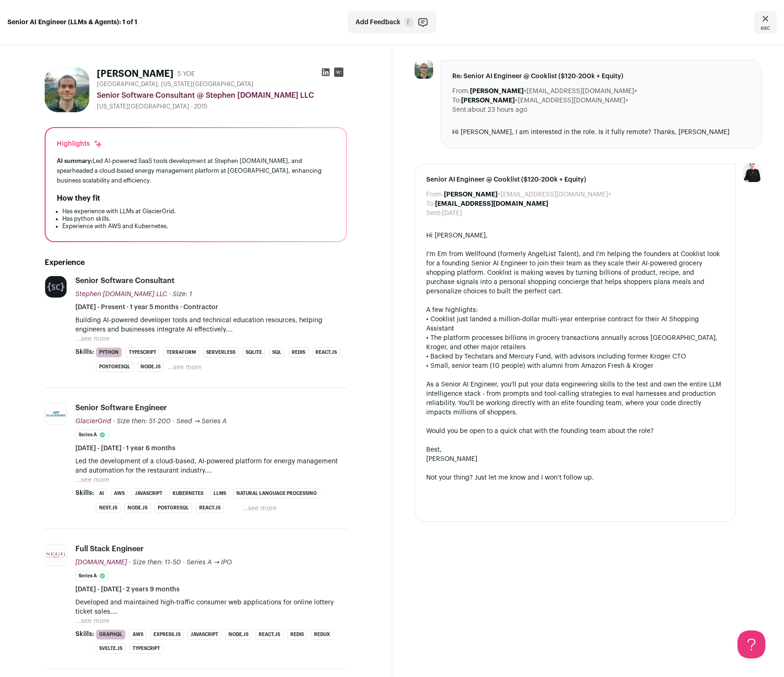 Image resolution: width=784 pixels, height=677 pixels. What do you see at coordinates (186, 74) in the screenshot?
I see `div: 5 YOE` at bounding box center [186, 74].